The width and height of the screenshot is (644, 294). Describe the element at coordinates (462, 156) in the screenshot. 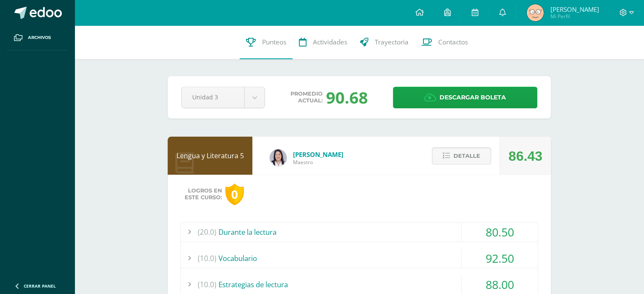

I see `button: Detalle` at that location.